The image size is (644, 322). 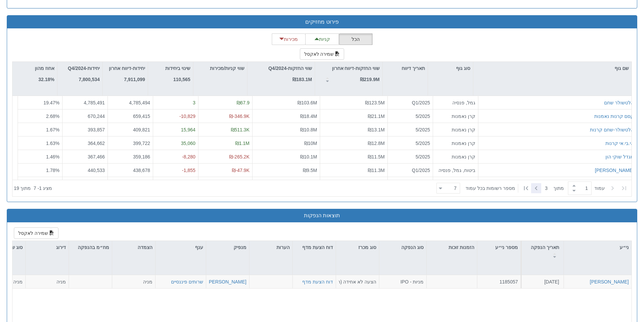 I want to click on div: 3, so click(x=175, y=103).